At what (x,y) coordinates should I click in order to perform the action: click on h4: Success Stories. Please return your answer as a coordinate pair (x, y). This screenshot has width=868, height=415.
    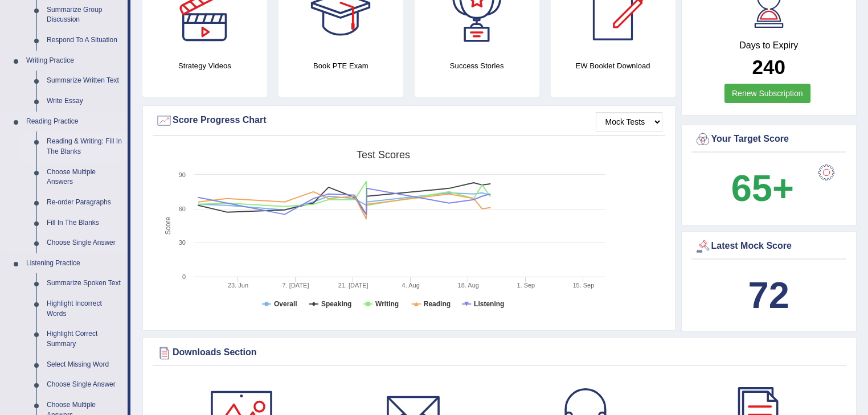
    Looking at the image, I should click on (477, 66).